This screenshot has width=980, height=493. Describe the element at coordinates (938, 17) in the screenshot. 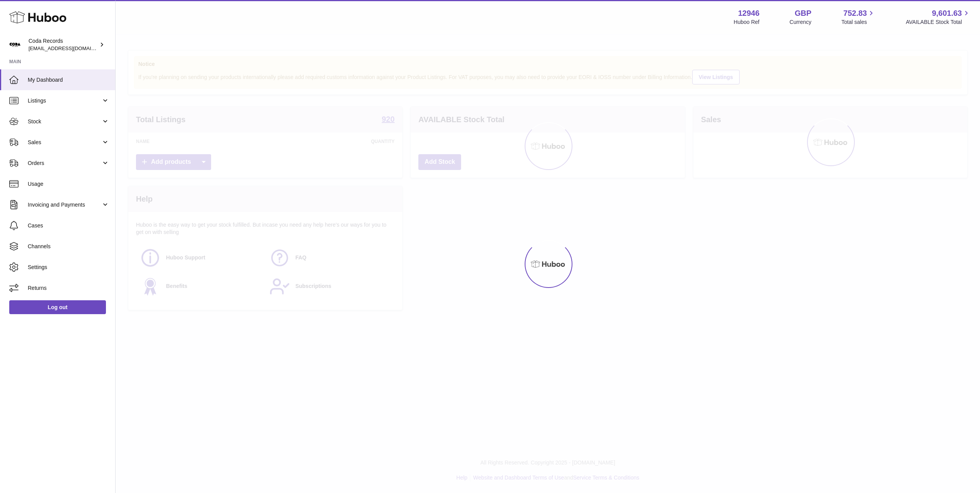

I see `a: 9,601.63 AVAILABLE Stock Total` at that location.